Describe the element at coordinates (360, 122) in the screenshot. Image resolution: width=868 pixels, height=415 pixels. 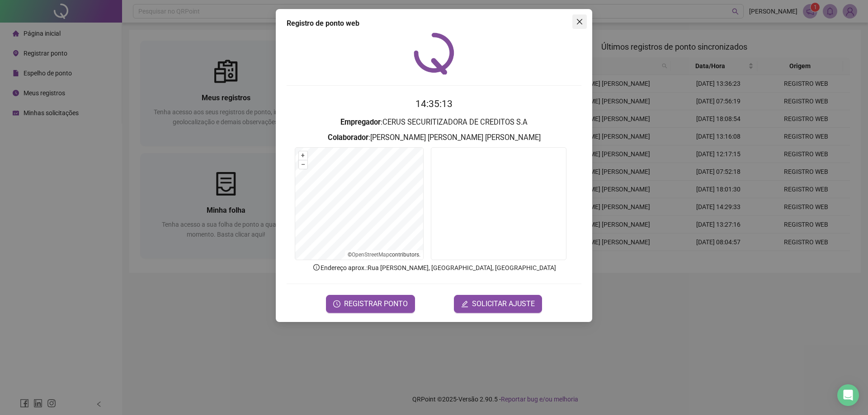
I see `strong: Empregador` at that location.